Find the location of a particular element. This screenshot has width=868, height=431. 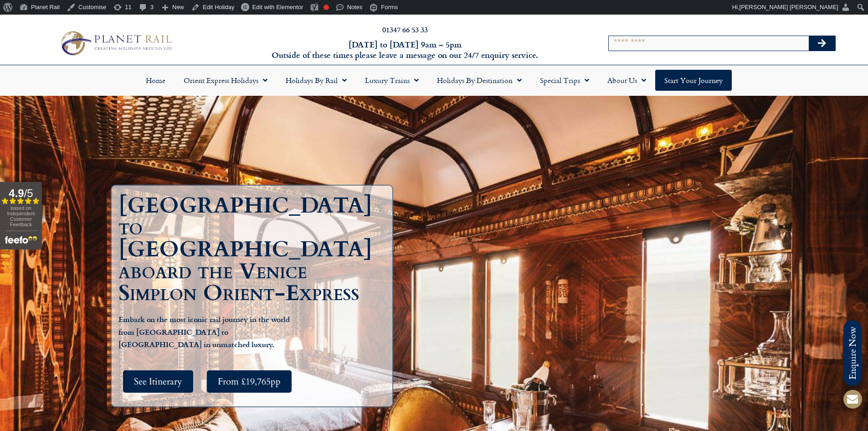

a: Orient Express Holidays is located at coordinates (226, 80).